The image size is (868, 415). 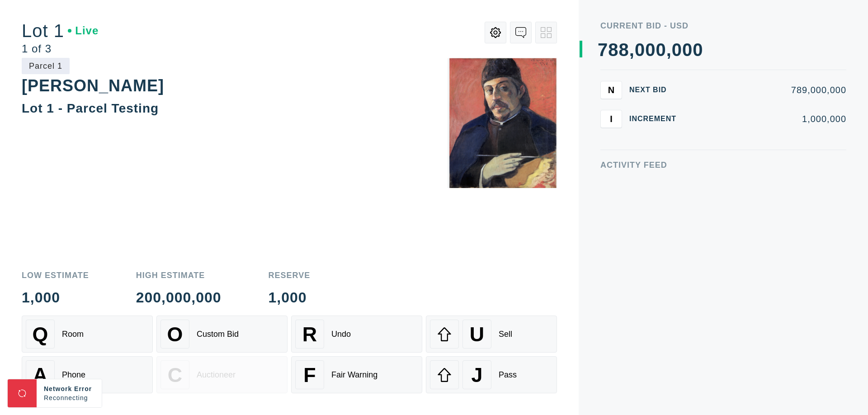 I want to click on div: 7, so click(x=603, y=50).